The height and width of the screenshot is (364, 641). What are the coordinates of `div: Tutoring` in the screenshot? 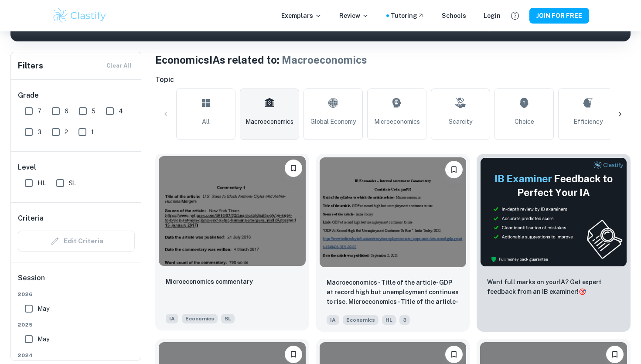 It's located at (407, 16).